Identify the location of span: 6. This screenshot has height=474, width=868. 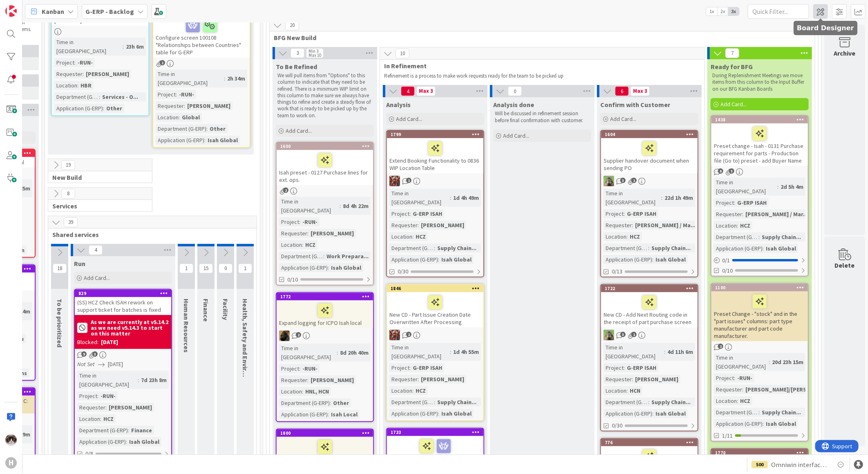
(720, 171).